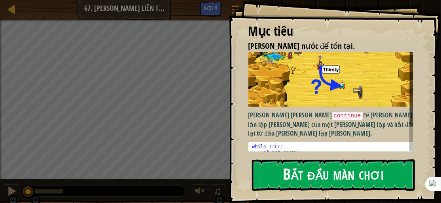  I want to click on span: Gợi ý, so click(211, 8).